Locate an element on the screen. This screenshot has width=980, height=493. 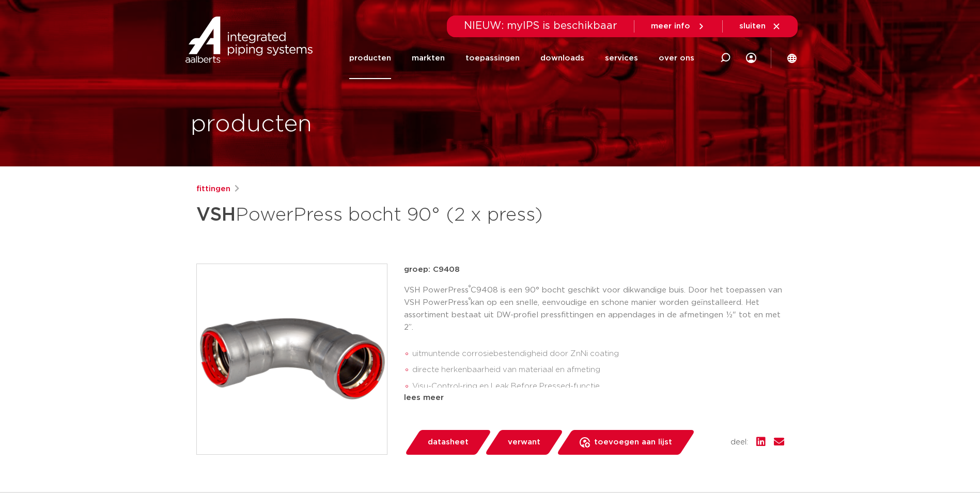
img: Product Image for VSH PowerPress bocht 90° (2 x press) is located at coordinates (292, 359).